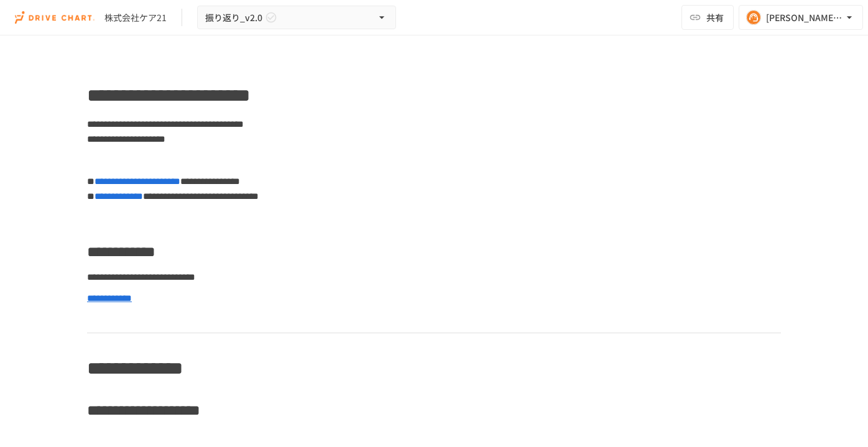 Image resolution: width=868 pixels, height=447 pixels. Describe the element at coordinates (234, 18) in the screenshot. I see `span: 振り返り_v2.0` at that location.